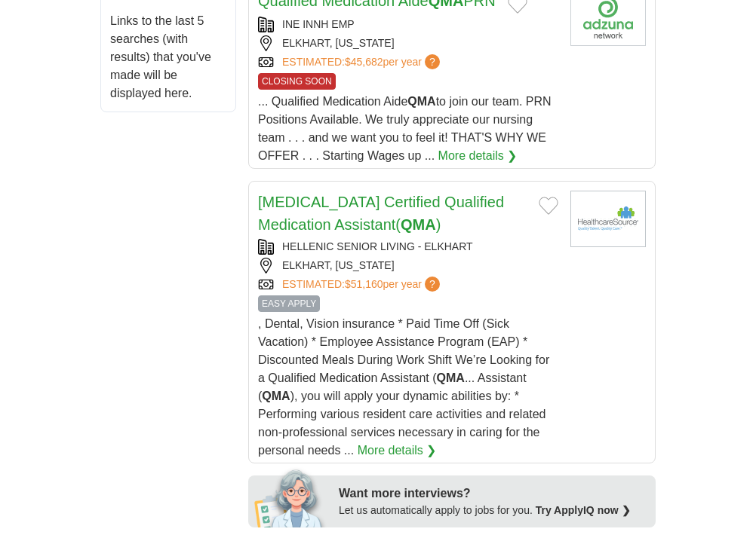 This screenshot has height=538, width=756. What do you see at coordinates (608, 218) in the screenshot?
I see `img: Company logo` at bounding box center [608, 218].